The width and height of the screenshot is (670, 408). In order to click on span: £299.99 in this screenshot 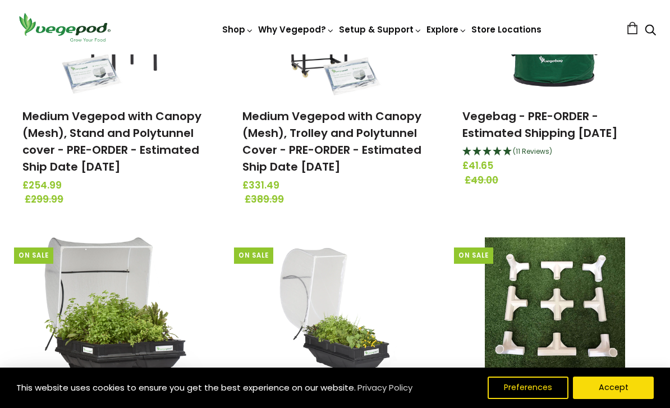, I will do `click(117, 200)`.